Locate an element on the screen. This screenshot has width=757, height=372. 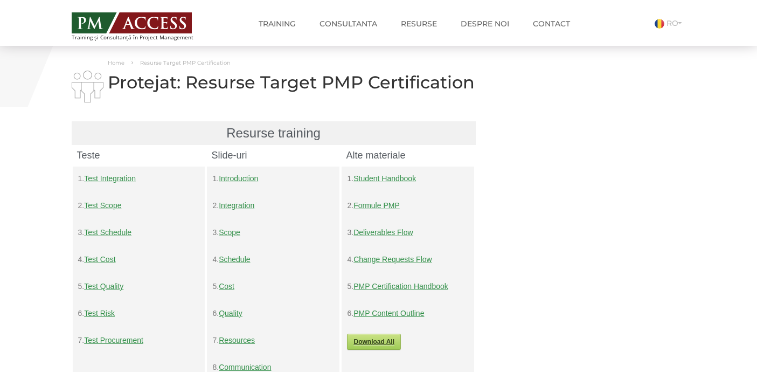
img: Romana is located at coordinates (660, 24).